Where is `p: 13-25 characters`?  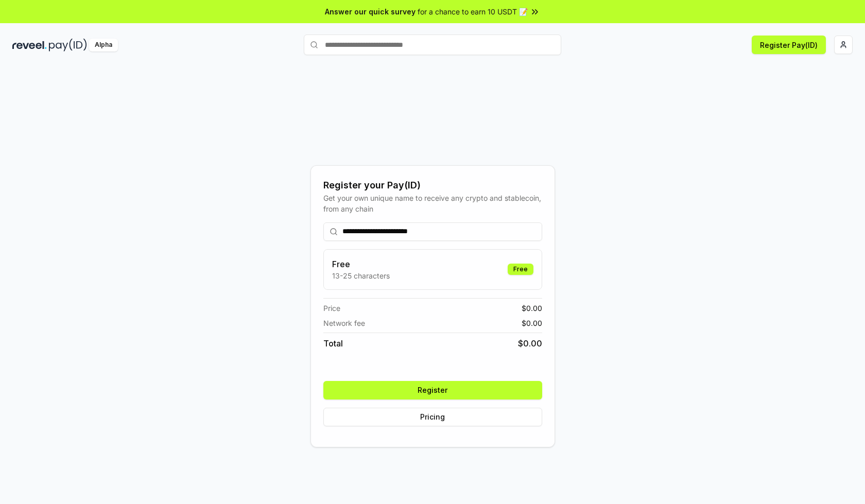 p: 13-25 characters is located at coordinates (361, 275).